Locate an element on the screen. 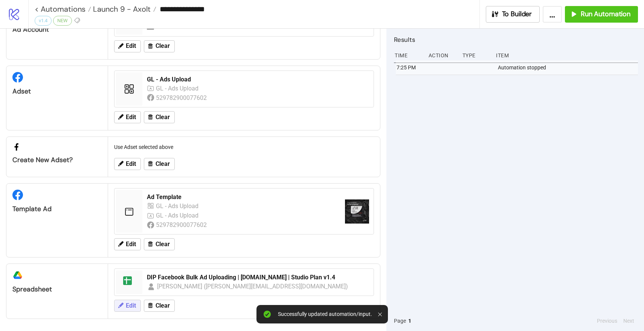 This screenshot has width=644, height=331. div: v1.4 is located at coordinates (43, 21).